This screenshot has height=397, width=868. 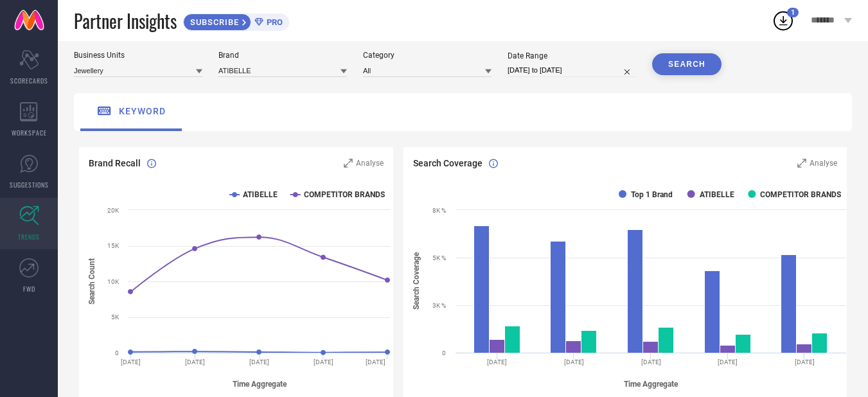 What do you see at coordinates (142, 111) in the screenshot?
I see `span: keyword` at bounding box center [142, 111].